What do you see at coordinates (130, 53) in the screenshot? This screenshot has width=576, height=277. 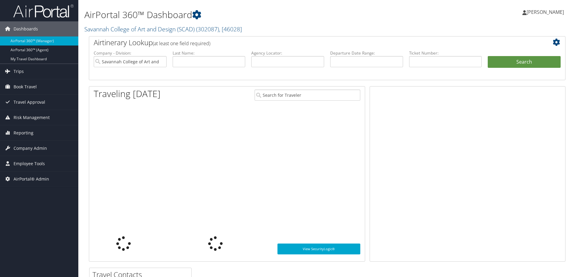 I see `label: Company - Division:` at bounding box center [130, 53].